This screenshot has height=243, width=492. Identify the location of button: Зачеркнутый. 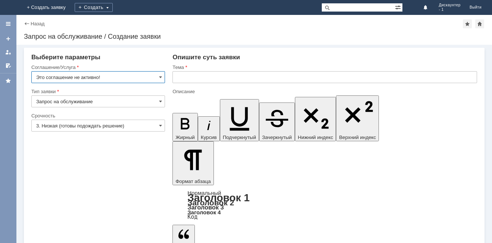
(277, 122).